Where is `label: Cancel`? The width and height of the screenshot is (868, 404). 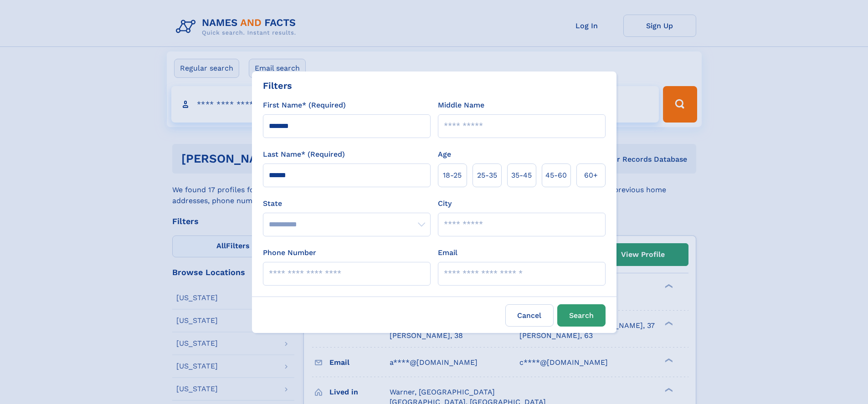
label: Cancel is located at coordinates (529, 315).